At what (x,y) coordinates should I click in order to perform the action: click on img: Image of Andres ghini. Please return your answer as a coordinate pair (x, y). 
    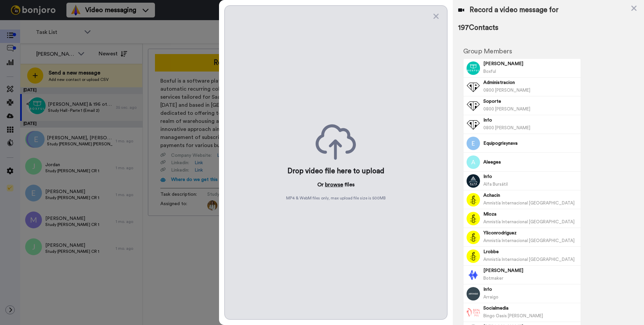
    Looking at the image, I should click on (473, 275).